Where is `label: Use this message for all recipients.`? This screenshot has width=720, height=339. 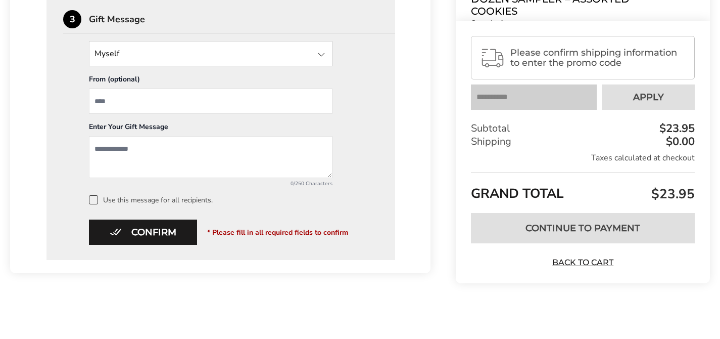
label: Use this message for all recipients. is located at coordinates (233, 200).